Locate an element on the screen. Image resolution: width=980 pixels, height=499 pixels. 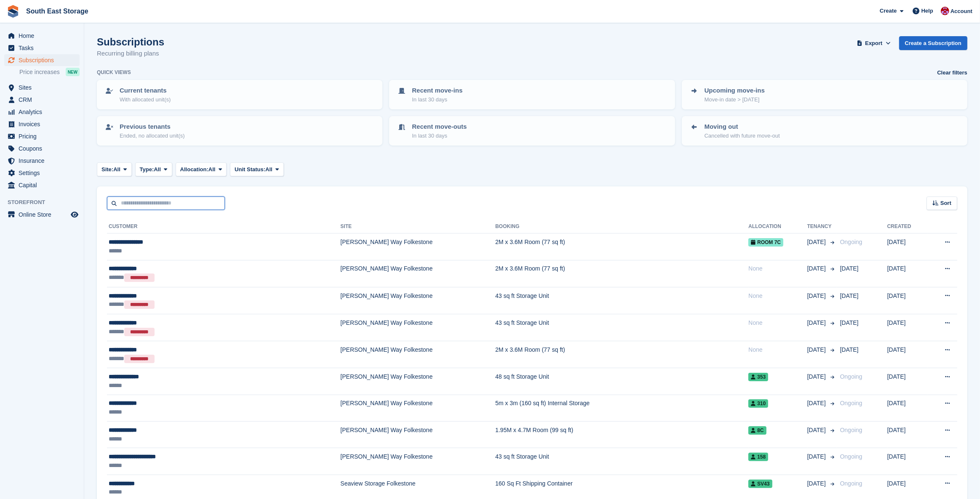
a: Preview store is located at coordinates (75, 215).